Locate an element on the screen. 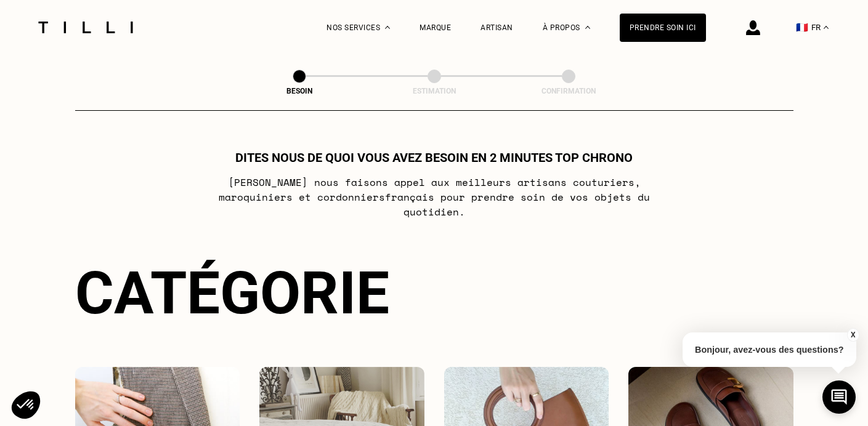 The width and height of the screenshot is (868, 426). div: Prendre soin ici is located at coordinates (663, 28).